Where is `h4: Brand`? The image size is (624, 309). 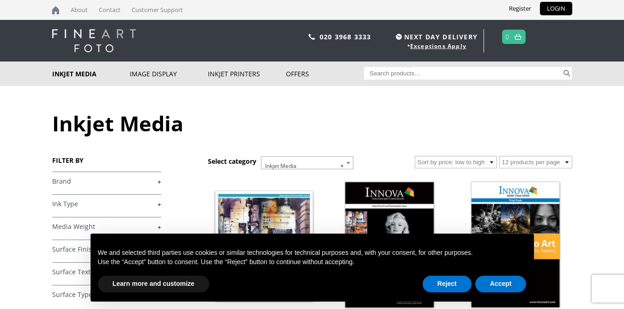 h4: Brand is located at coordinates (107, 181).